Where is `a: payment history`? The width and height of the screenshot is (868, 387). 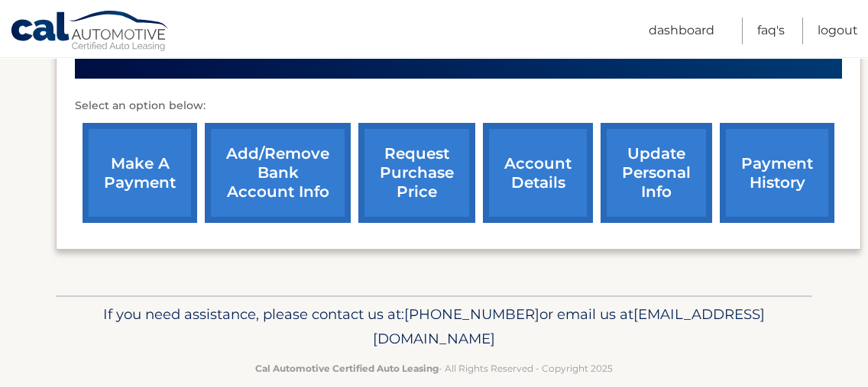
a: payment history is located at coordinates (777, 173).